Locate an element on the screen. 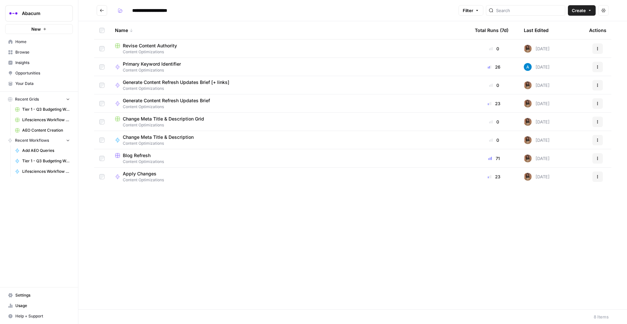 Image resolution: width=627 pixels, height=324 pixels. a: Home is located at coordinates (39, 42).